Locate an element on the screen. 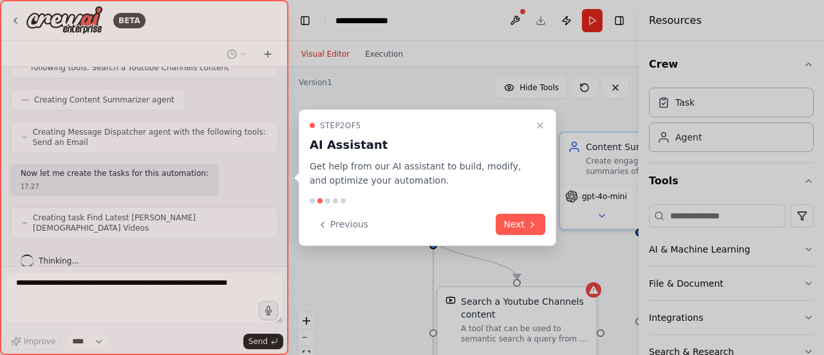  button: Hide left sidebar is located at coordinates (305, 21).